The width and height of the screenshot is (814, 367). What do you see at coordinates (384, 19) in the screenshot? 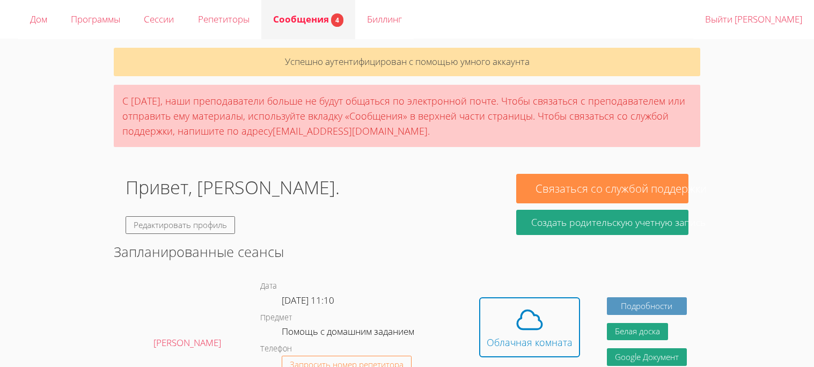
I see `font: Биллинг` at bounding box center [384, 19].